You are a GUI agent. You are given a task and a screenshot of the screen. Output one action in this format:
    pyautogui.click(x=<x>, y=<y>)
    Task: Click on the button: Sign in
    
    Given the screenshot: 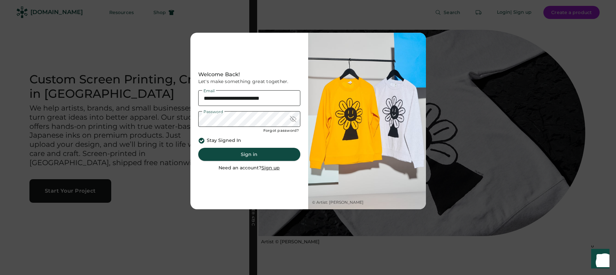 What is the action you would take?
    pyautogui.click(x=249, y=154)
    